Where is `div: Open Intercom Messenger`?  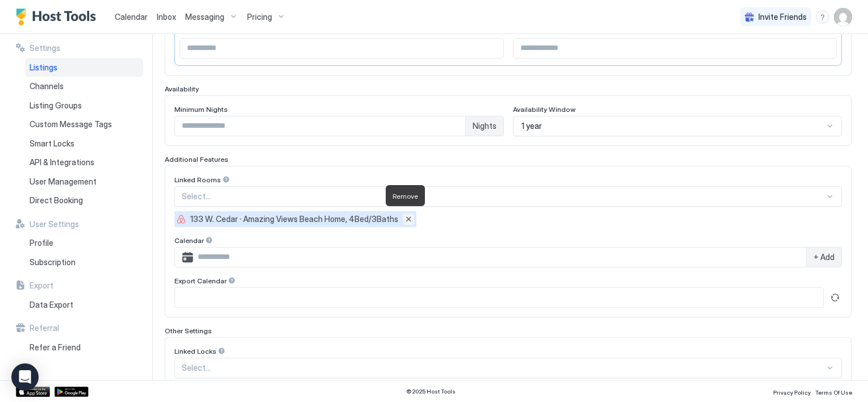 div: Open Intercom Messenger is located at coordinates (25, 377).